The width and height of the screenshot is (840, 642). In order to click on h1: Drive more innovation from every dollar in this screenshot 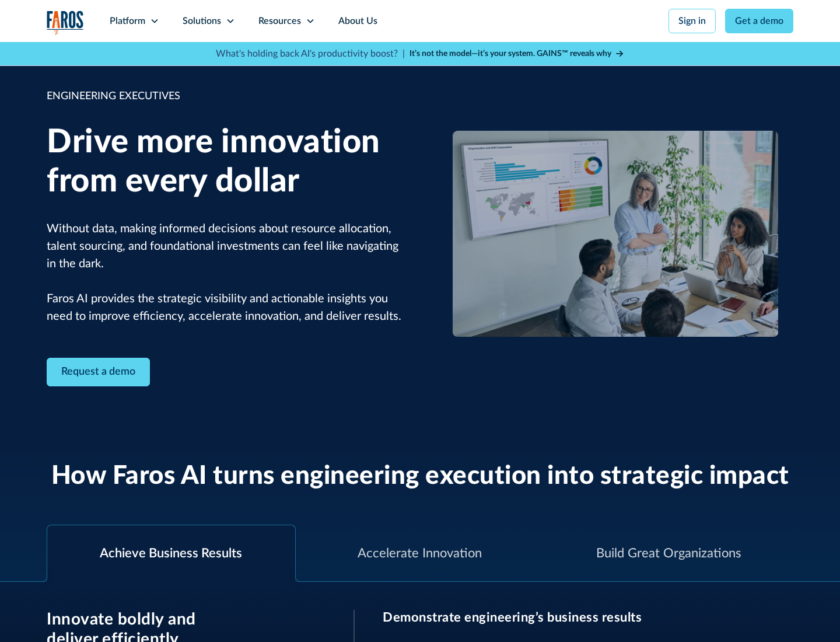, I will do `click(224, 163)`.